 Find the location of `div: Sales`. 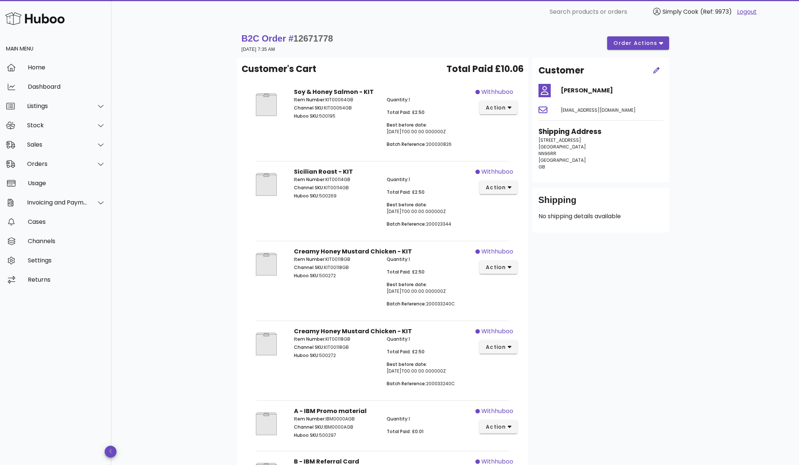

div: Sales is located at coordinates (57, 144).